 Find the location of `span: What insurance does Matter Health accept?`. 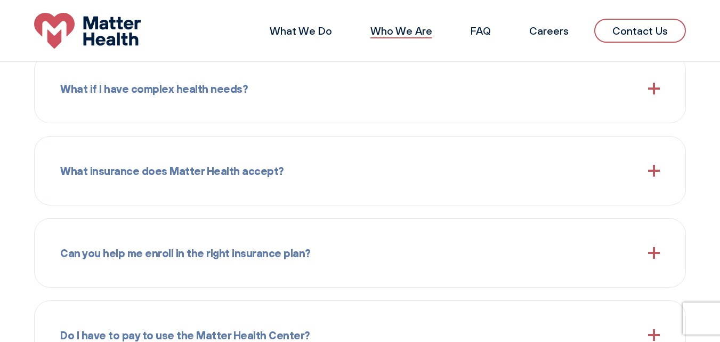

span: What insurance does Matter Health accept? is located at coordinates (172, 171).